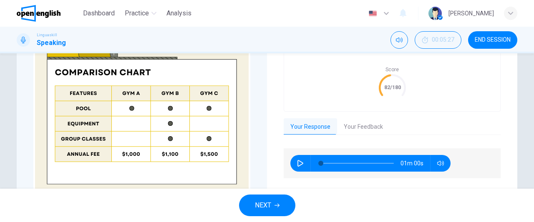 The width and height of the screenshot is (534, 222). Describe the element at coordinates (179, 13) in the screenshot. I see `span: Analysis` at that location.